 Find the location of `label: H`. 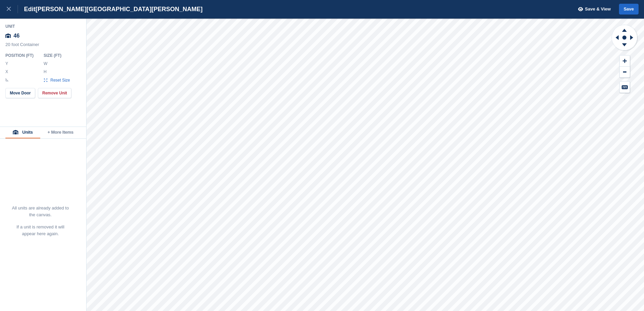

label: H is located at coordinates (45, 72).